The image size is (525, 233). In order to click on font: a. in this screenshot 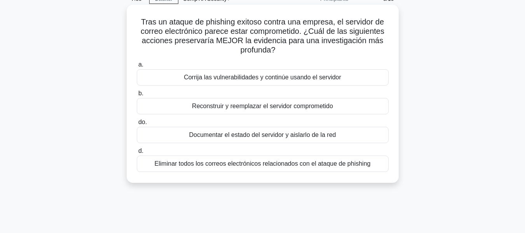, I will do `click(141, 64)`.